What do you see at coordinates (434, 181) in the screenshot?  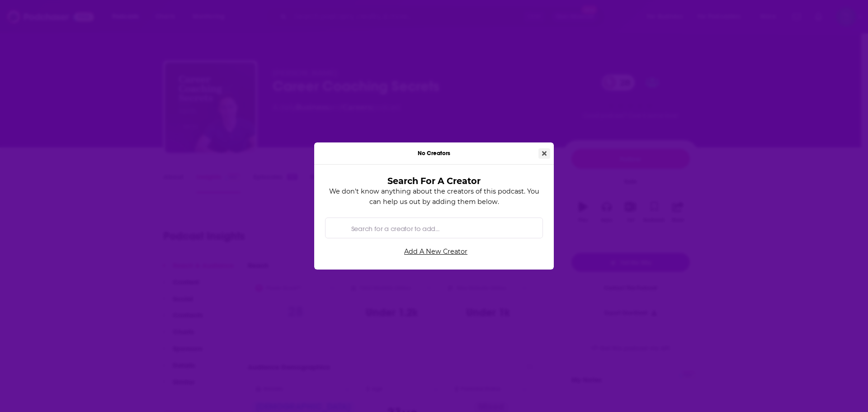 I see `h3: Search For A Creator` at bounding box center [434, 181].